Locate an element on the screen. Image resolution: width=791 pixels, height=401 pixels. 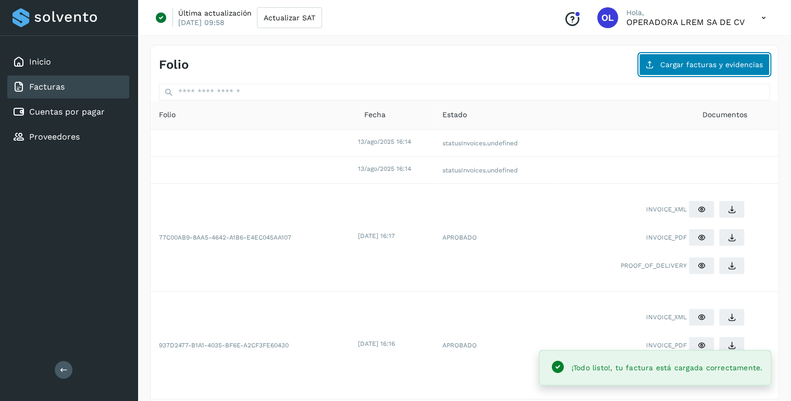
h4: Folio is located at coordinates (173, 65).